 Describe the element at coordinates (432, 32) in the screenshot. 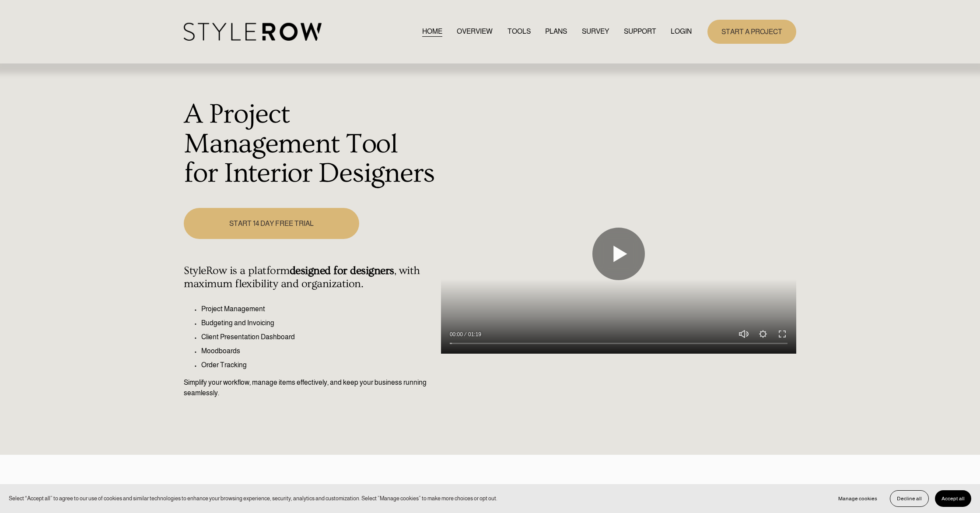

I see `a: HOME` at that location.